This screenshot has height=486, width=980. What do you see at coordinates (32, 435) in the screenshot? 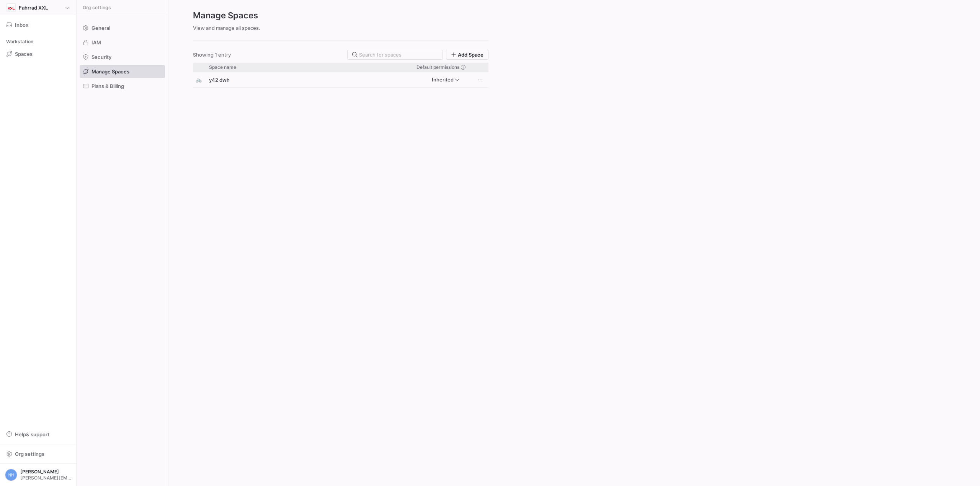
I see `span: Help & support` at bounding box center [32, 435].